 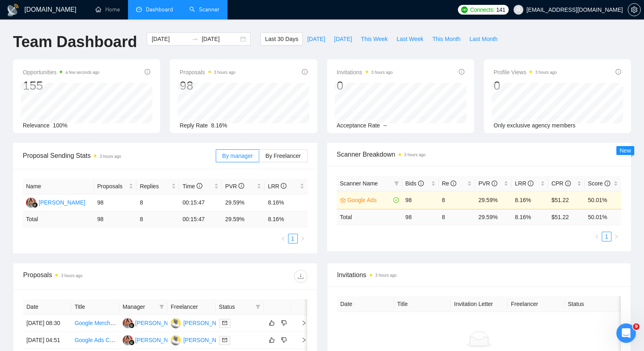 I want to click on div: 155, so click(x=61, y=86).